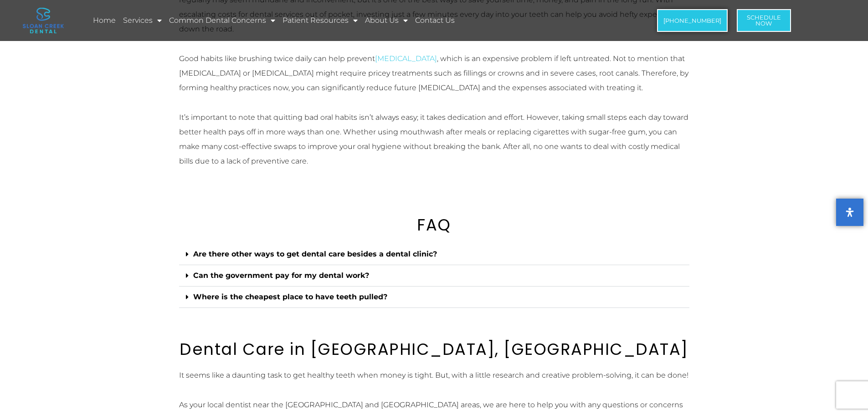 Image resolution: width=868 pixels, height=415 pixels. I want to click on a: ScheduleNow, so click(764, 21).